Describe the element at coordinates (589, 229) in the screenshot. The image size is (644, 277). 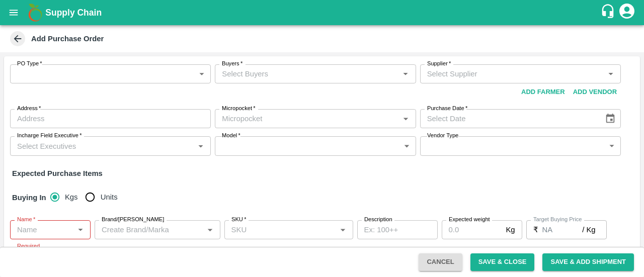
I see `p: / Kg` at that location.